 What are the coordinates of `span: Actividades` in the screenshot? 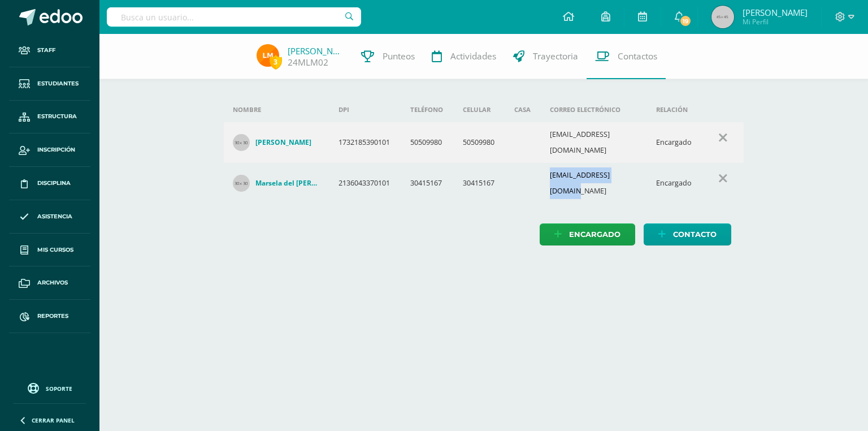 It's located at (473, 56).